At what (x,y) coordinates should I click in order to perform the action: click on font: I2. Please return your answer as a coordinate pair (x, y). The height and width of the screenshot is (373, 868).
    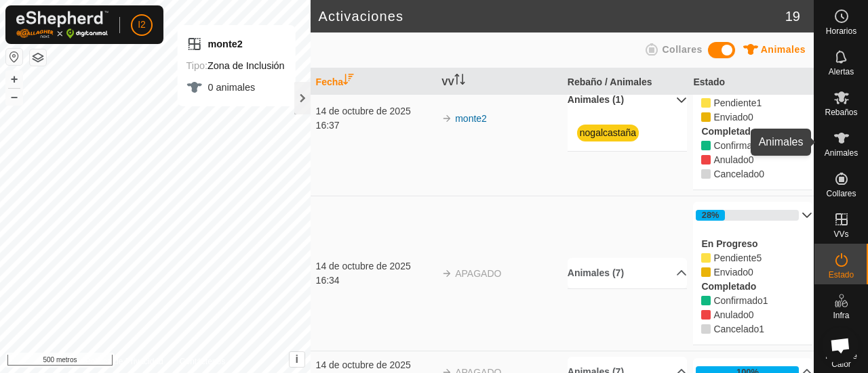
    Looking at the image, I should click on (141, 24).